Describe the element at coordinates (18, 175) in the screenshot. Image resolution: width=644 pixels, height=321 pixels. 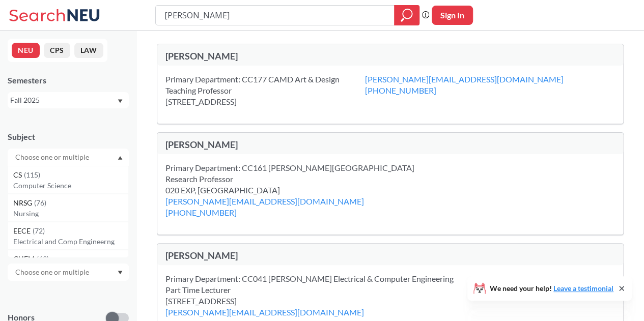
I see `span: CS` at that location.